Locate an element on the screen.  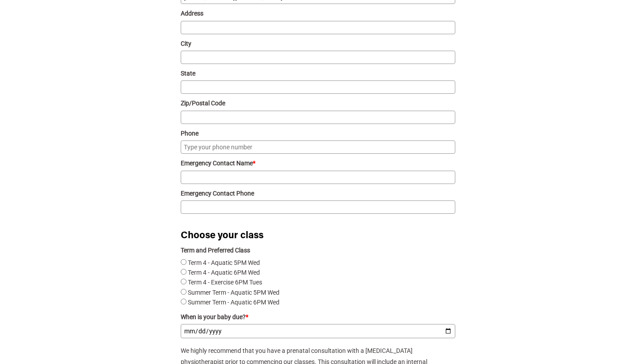
input: Type your phone number is located at coordinates (318, 147).